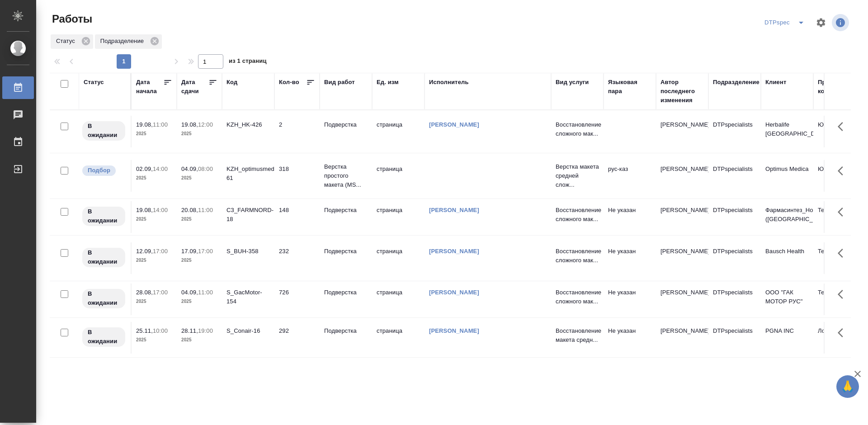 The height and width of the screenshot is (425, 868). Describe the element at coordinates (787, 331) in the screenshot. I see `p: PGNA INC` at that location.